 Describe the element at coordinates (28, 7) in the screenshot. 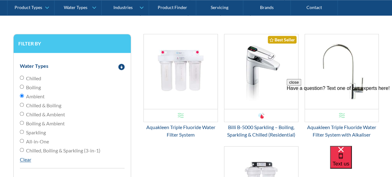

I see `div: Product Types` at that location.